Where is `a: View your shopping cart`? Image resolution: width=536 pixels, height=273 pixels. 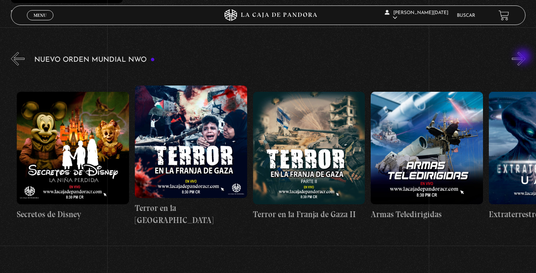
a: View your shopping cart is located at coordinates (504, 15).